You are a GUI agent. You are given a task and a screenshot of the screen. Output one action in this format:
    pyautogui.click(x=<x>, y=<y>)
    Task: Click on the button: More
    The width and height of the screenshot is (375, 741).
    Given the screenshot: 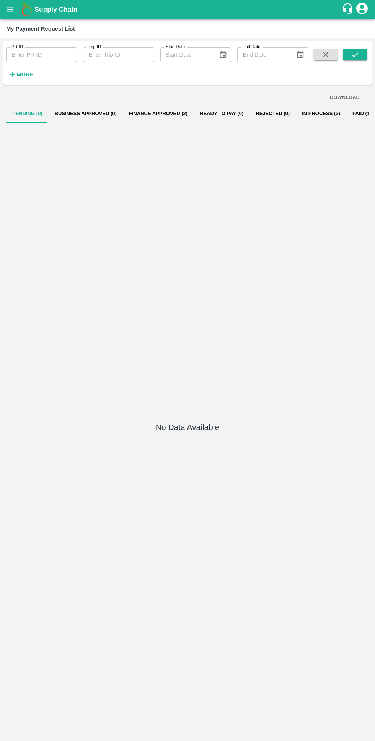 What is the action you would take?
    pyautogui.click(x=21, y=75)
    